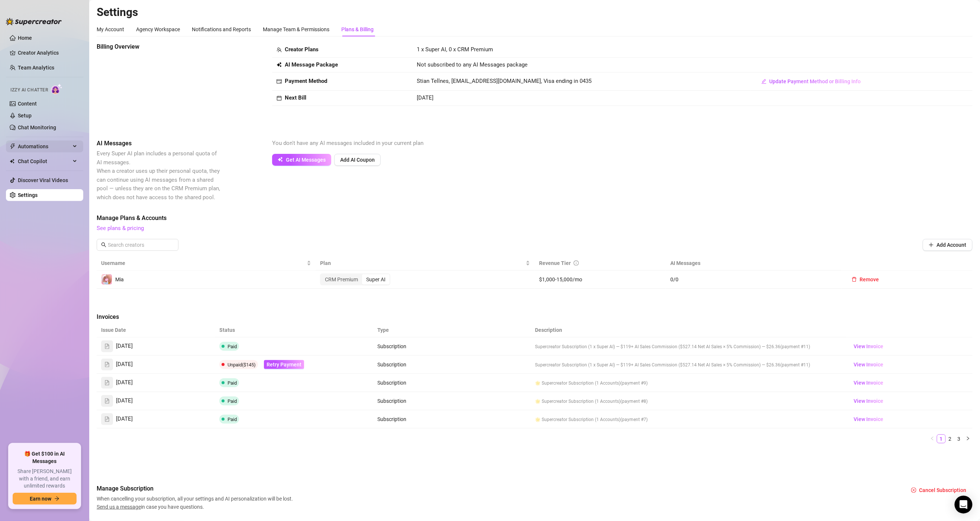 The image size is (980, 521). Describe the element at coordinates (301, 160) in the screenshot. I see `button: Get AI Messages` at that location.